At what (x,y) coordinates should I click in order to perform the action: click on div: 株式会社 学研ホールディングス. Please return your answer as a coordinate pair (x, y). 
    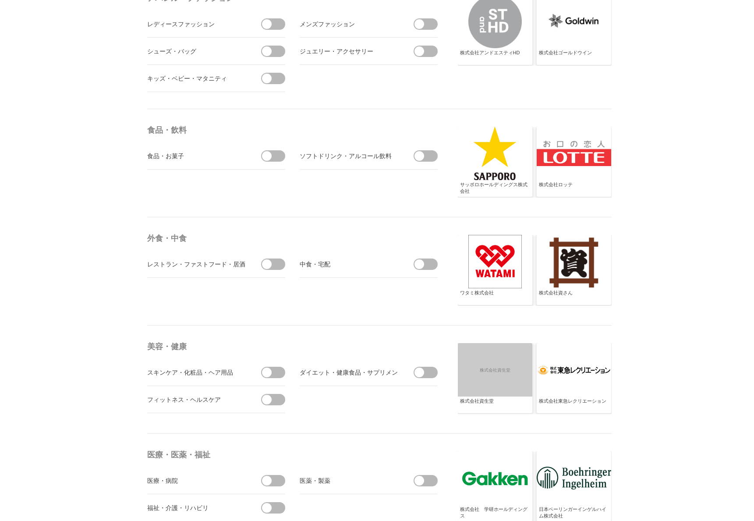
    Looking at the image, I should click on (495, 513).